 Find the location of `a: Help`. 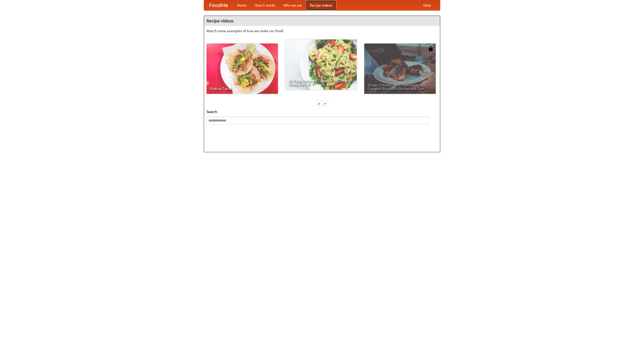

a: Help is located at coordinates (427, 5).